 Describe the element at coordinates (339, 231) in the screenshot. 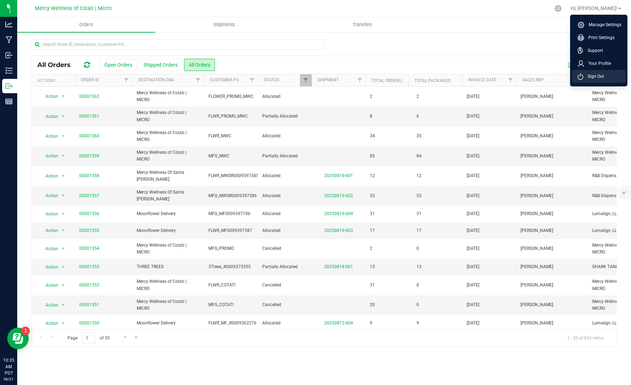

I see `a: 20250819-003` at that location.